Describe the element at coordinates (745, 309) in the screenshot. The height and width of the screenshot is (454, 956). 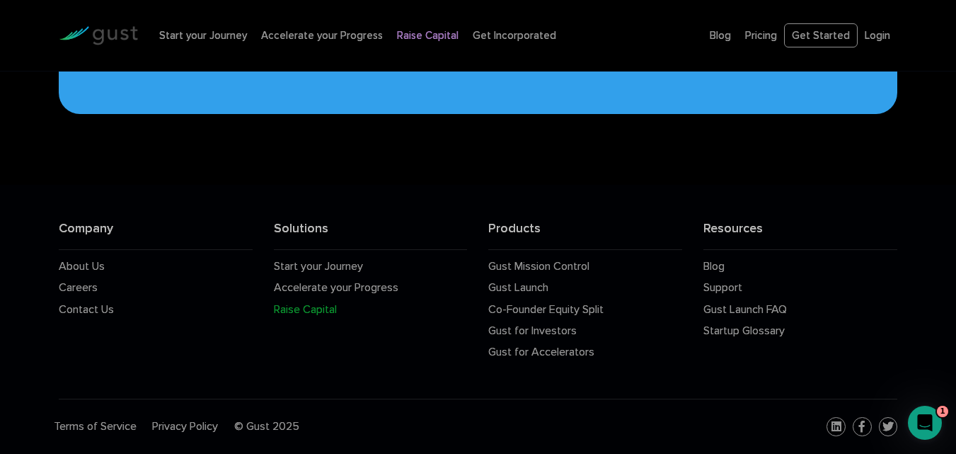
I see `a: Gust Launch FAQ` at that location.